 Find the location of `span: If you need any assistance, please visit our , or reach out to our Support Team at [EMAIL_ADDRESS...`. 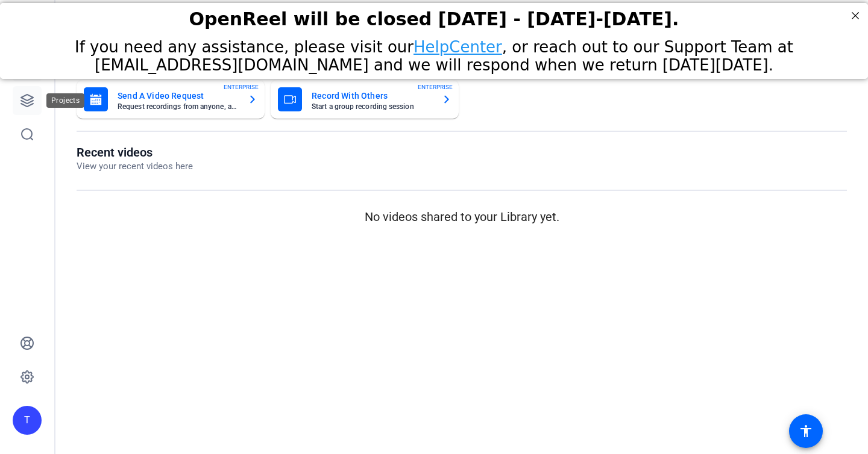

span: If you need any assistance, please visit our , or reach out to our Support Team at [EMAIL_ADDRESS... is located at coordinates (434, 53).